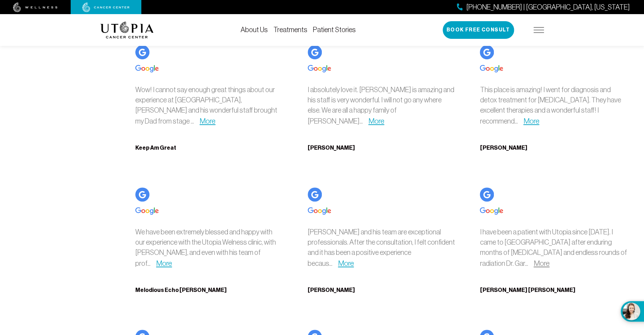 This screenshot has height=335, width=644. Describe the element at coordinates (334, 29) in the screenshot. I see `a: Patient Stories` at that location.